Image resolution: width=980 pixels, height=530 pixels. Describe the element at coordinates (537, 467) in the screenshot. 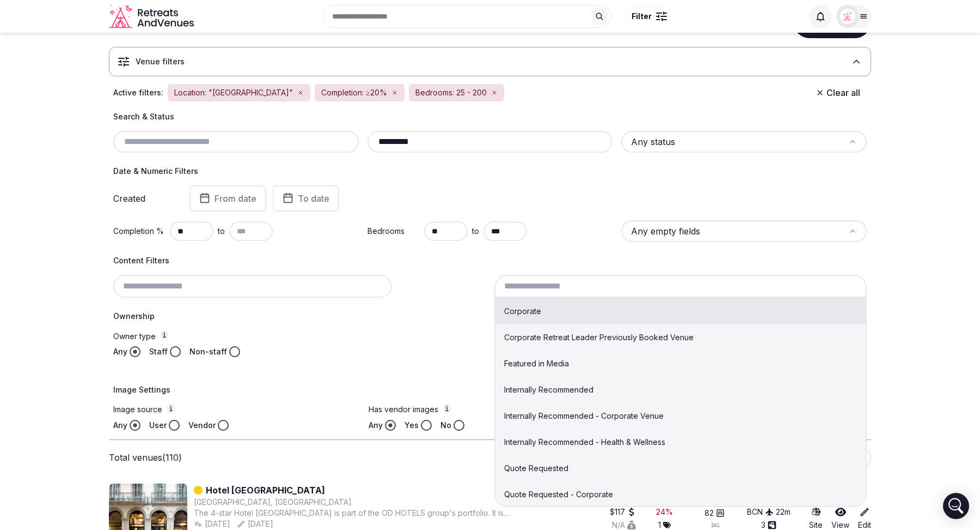

I see `span: Quote Requested` at that location.